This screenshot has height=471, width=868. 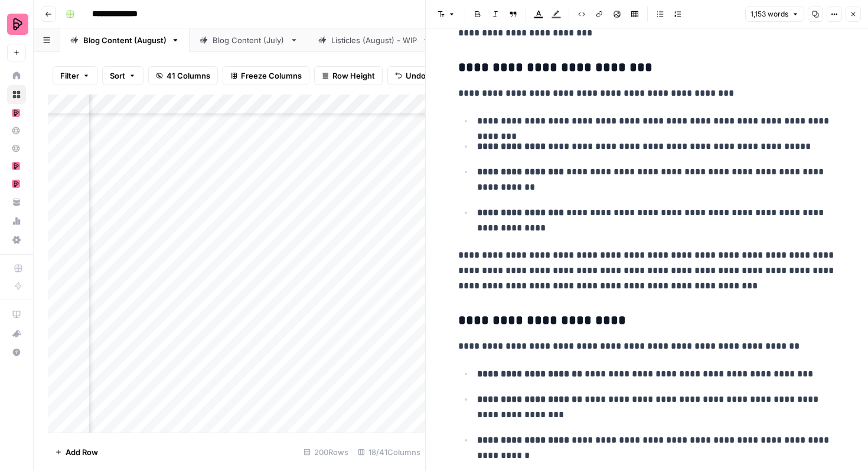 What do you see at coordinates (374, 40) in the screenshot?
I see `a: Listicles (August) - WIP` at bounding box center [374, 40].